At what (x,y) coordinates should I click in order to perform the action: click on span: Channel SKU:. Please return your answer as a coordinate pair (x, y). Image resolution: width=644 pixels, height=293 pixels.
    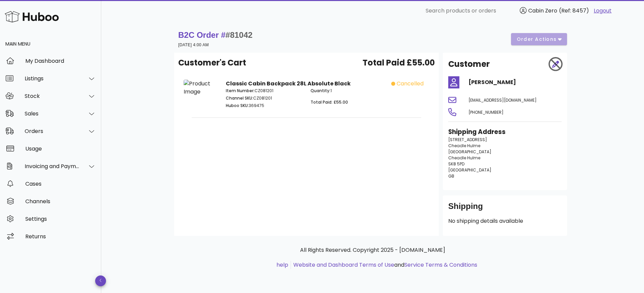
    Looking at the image, I should click on (240, 98).